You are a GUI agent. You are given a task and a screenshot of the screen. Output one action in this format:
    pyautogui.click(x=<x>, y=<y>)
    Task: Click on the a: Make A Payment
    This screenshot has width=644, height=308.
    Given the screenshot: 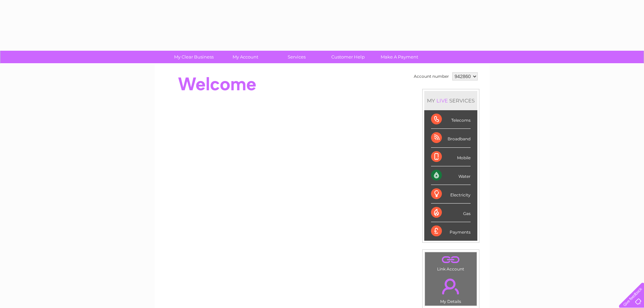 What is the action you would take?
    pyautogui.click(x=399, y=57)
    